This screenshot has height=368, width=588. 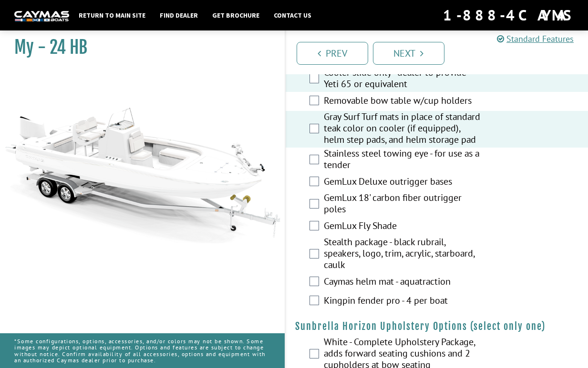 I want to click on label: GemLux Deluxe outrigger bases, so click(x=403, y=182).